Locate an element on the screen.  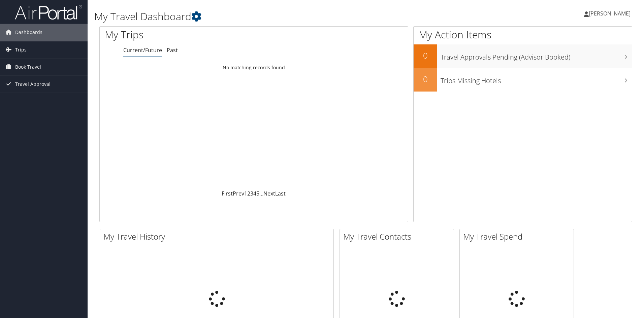
a: Last is located at coordinates (281, 194).